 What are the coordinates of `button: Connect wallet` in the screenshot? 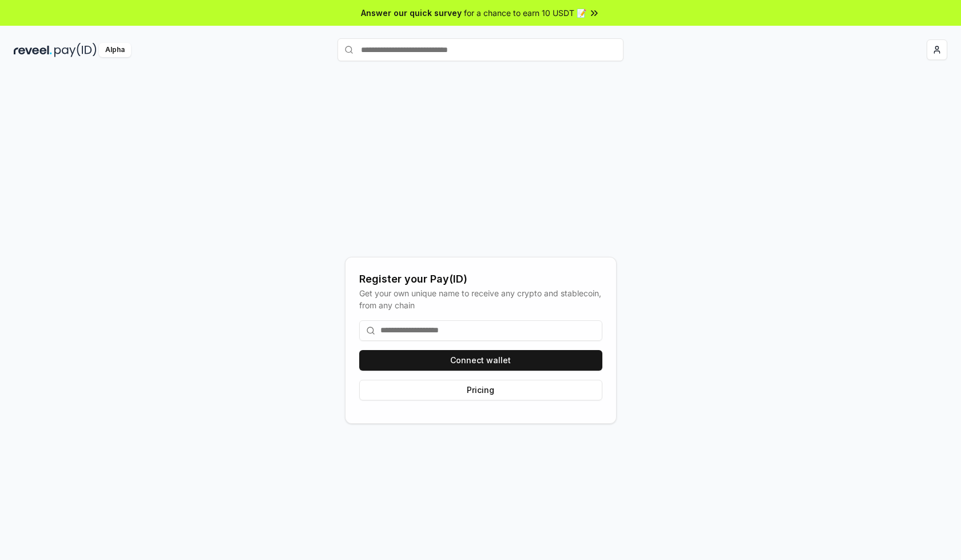 It's located at (481, 360).